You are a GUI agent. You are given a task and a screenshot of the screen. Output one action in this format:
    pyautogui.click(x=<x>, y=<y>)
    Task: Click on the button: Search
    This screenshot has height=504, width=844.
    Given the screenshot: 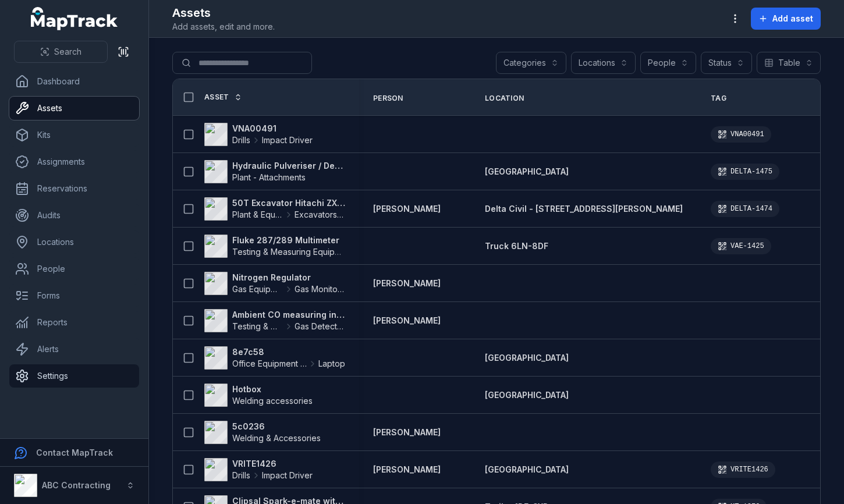 What is the action you would take?
    pyautogui.click(x=61, y=52)
    